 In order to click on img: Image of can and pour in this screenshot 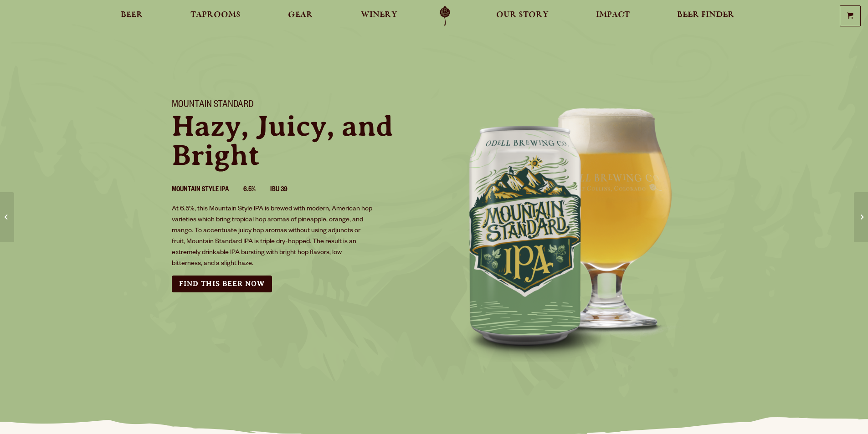, I will do `click(571, 226)`.